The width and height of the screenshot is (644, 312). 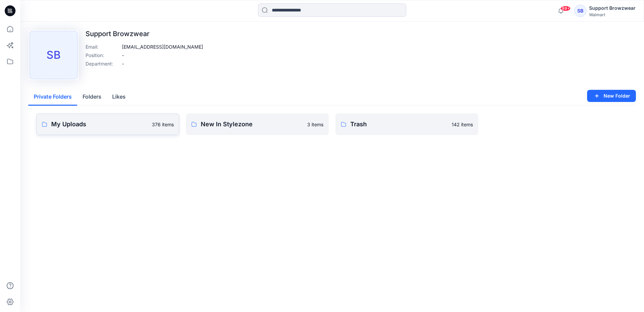 What do you see at coordinates (566, 9) in the screenshot?
I see `span: 99+` at bounding box center [566, 9].